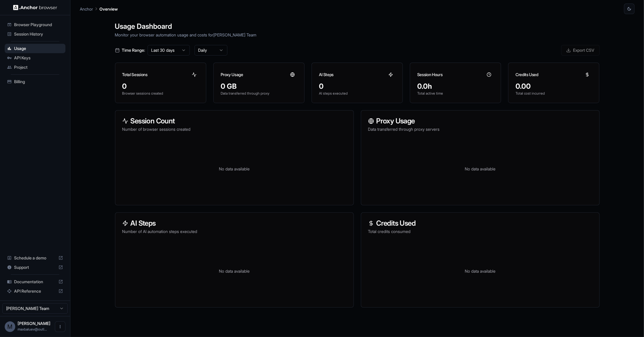 Image resolution: width=644 pixels, height=337 pixels. What do you see at coordinates (36, 7) in the screenshot?
I see `img: Anchor Logo` at bounding box center [36, 7].